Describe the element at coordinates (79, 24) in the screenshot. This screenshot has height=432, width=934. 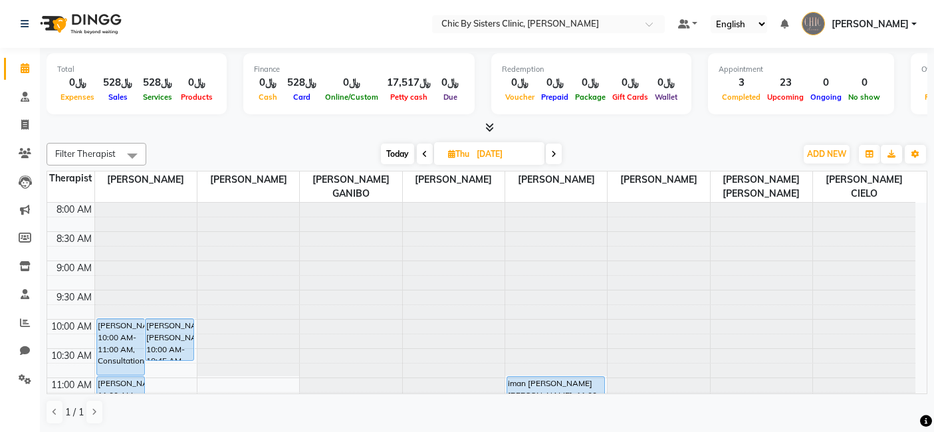
I see `img: logo` at that location.